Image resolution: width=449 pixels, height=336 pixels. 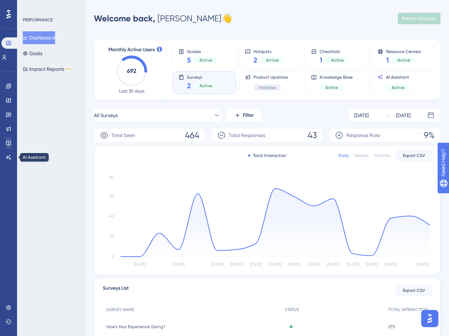 I want to click on button: Goals, so click(x=32, y=53).